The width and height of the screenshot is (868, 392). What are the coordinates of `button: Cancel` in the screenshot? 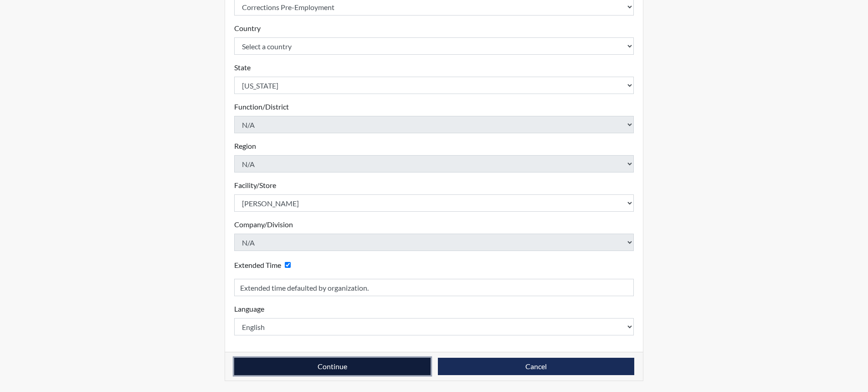 It's located at (536, 366).